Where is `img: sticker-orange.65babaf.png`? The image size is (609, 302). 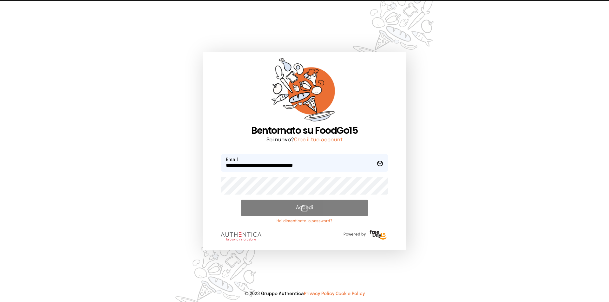
img: sticker-orange.65babaf.png is located at coordinates (304, 91).